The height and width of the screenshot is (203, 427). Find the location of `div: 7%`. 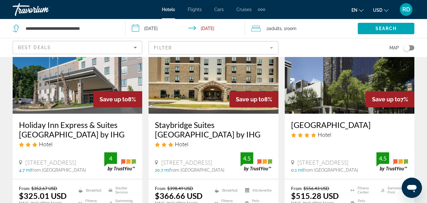

div: 7% is located at coordinates (390, 99).